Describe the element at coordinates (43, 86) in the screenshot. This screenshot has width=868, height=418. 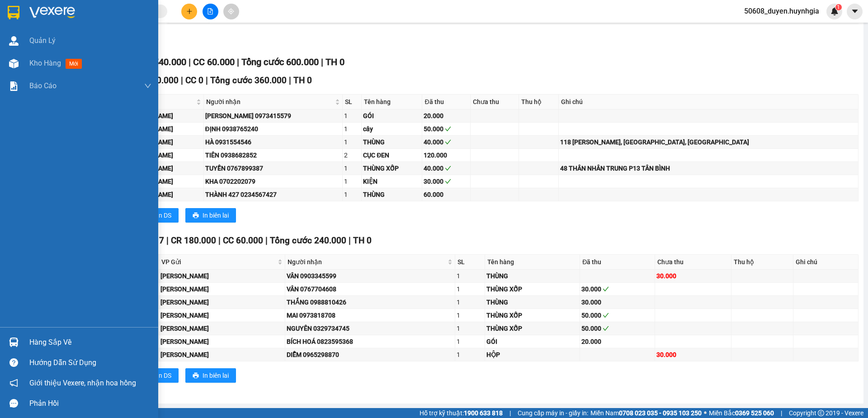
I see `span: Báo cáo` at that location.